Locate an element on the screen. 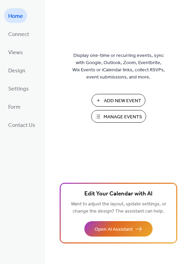  span: Home is located at coordinates (15, 16).